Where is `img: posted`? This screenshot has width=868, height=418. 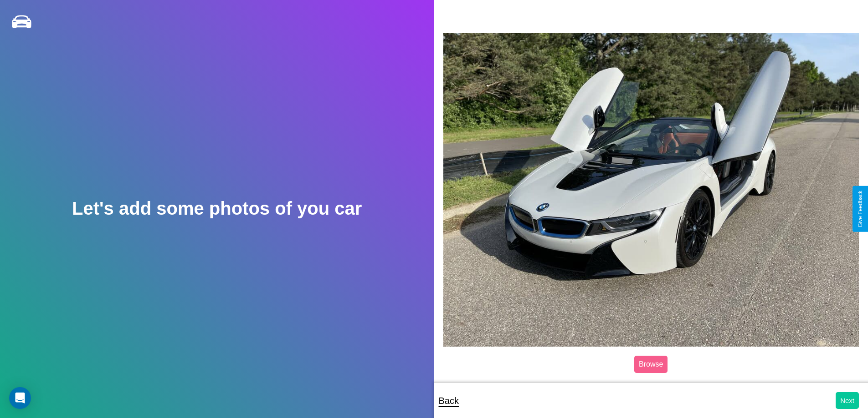 img: posted is located at coordinates (651, 190).